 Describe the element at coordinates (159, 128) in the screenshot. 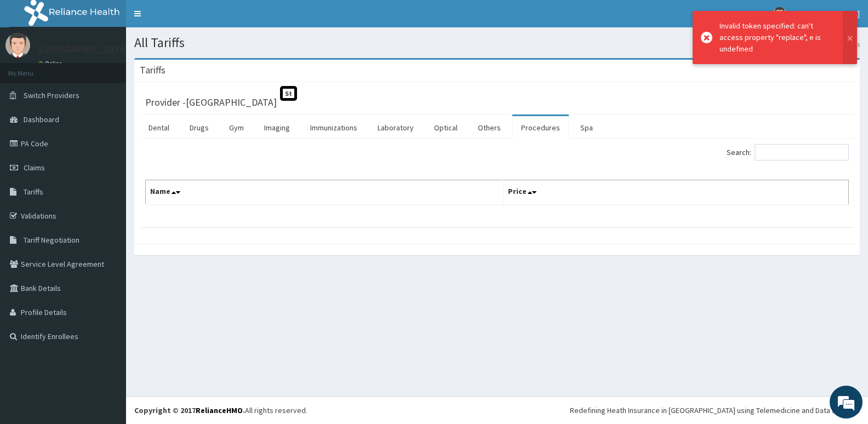

I see `a: Dental` at that location.